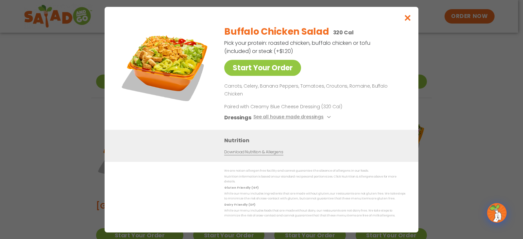 This screenshot has height=239, width=523. I want to click on p: While our menu includes foods that are made without dairy, our restaurants are not dairy free. We..., so click(315, 213).